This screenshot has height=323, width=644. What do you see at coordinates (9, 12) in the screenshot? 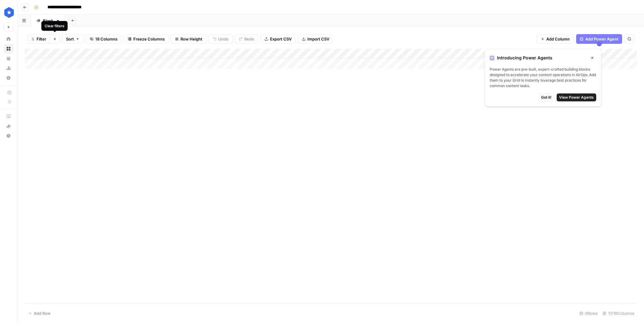
I see `img: ConsumerAffairs Logo` at bounding box center [9, 12].